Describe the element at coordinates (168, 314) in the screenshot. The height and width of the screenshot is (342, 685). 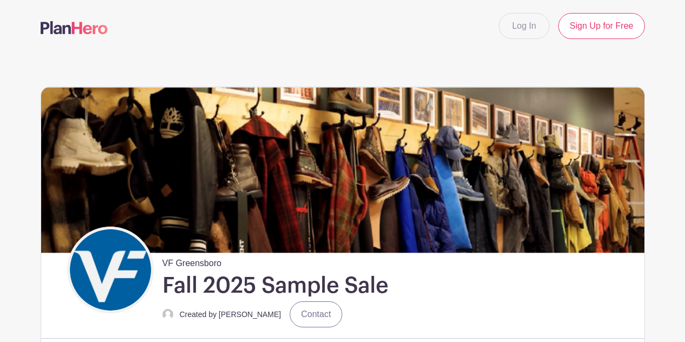
I see `img: default-ce2991bfa6775e67f084385cd625a349d9dcbb7a52a09fb2fda1e96e2d18dcdb.png` at that location.